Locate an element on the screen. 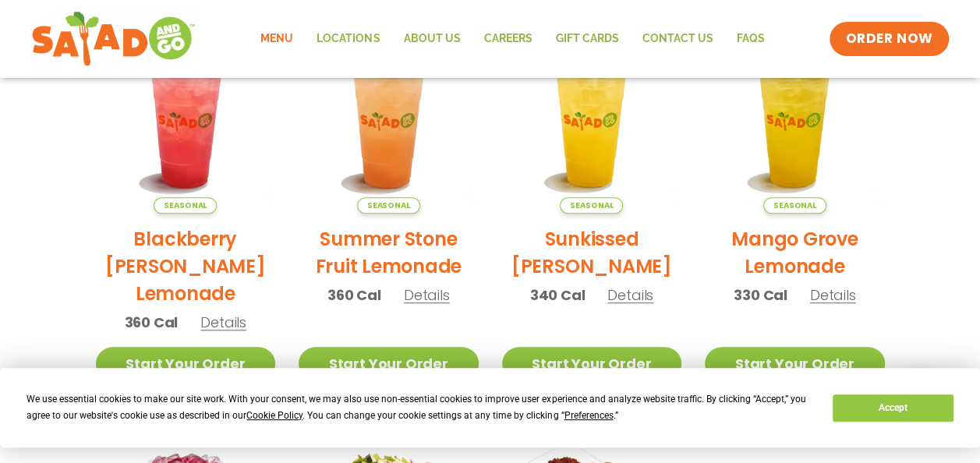  img: Product photo for Sunkissed Yuzu Lemonade is located at coordinates (592, 123).